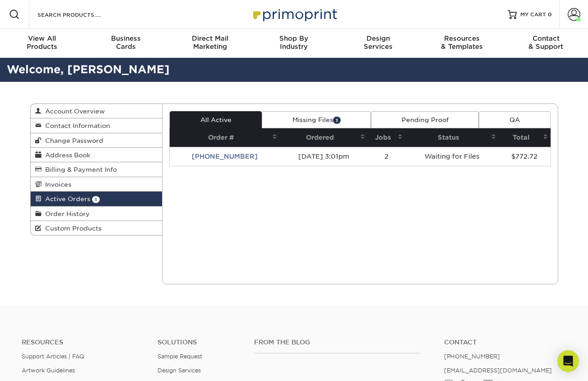  I want to click on a: Contact Information, so click(96, 126).